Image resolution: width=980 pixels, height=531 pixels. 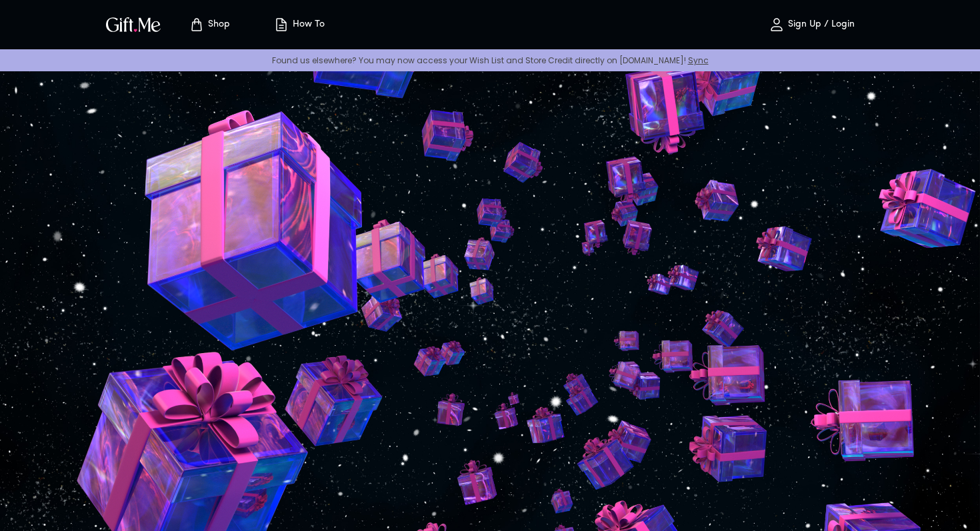 I want to click on p: Shop, so click(x=218, y=25).